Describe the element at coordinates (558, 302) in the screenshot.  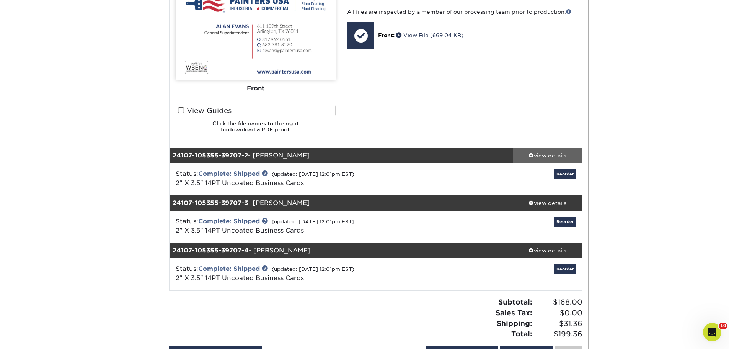
I see `span: $168.00` at that location.